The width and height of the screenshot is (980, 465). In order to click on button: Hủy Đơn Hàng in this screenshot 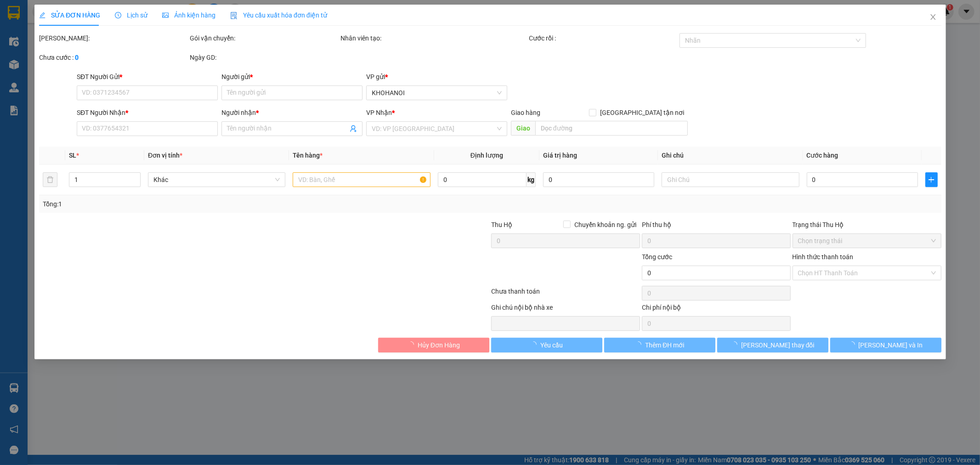, I will do `click(434, 345)`.